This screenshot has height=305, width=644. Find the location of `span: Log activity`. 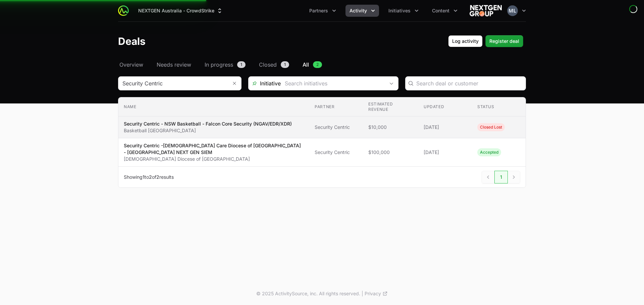

span: Log activity is located at coordinates (465, 41).